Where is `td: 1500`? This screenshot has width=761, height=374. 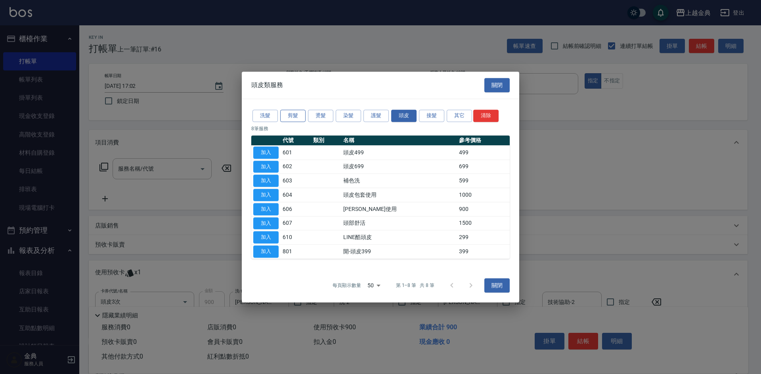
td: 1500 is located at coordinates (483, 223).